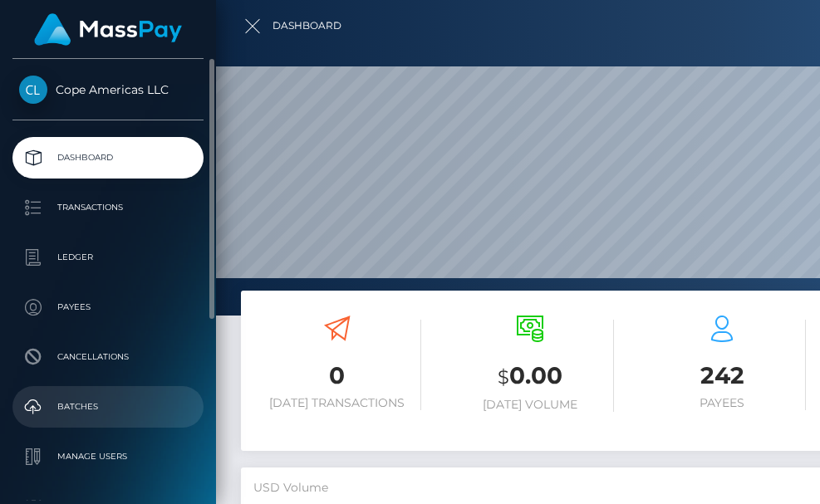 The width and height of the screenshot is (820, 504). Describe the element at coordinates (108, 457) in the screenshot. I see `a: Manage Users` at that location.